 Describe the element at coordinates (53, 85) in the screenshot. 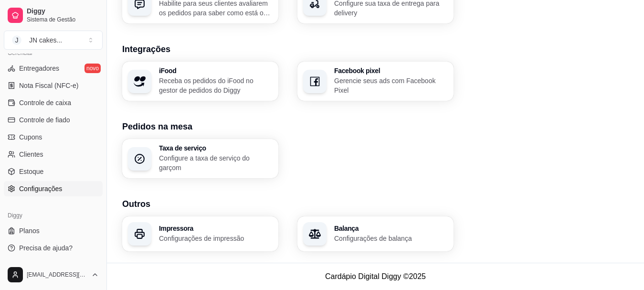

I see `a: Nota Fiscal (NFC-e)` at that location.